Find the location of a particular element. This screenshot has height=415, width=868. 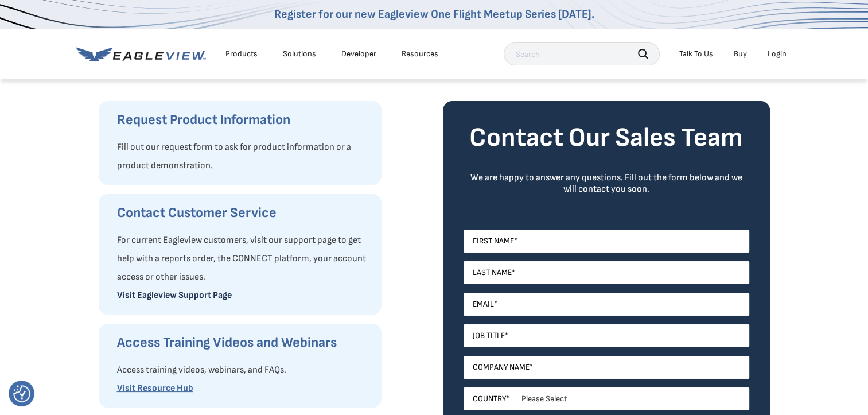

p: Fill out our request form to ask for product information or a product demonstration. is located at coordinates (244, 157).